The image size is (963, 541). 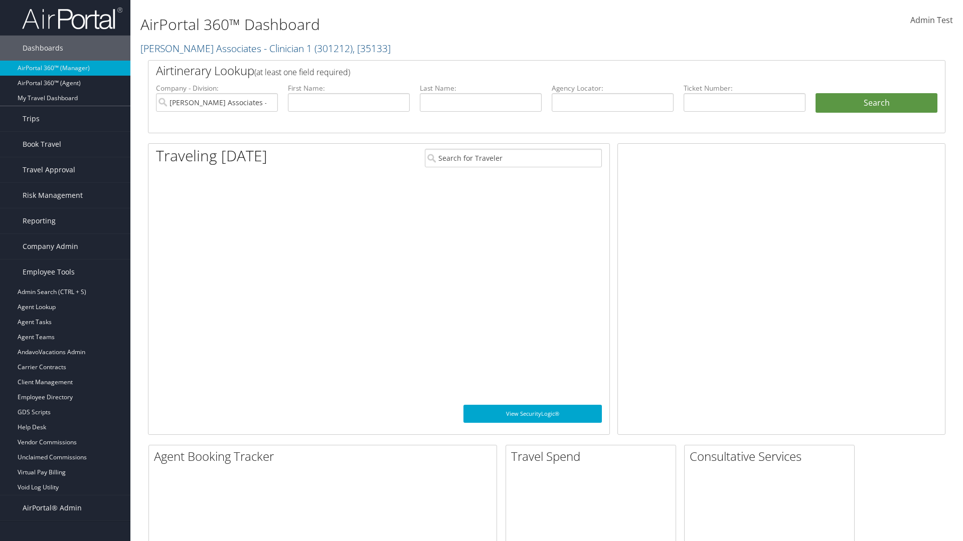 What do you see at coordinates (772, 457) in the screenshot?
I see `h2: Consultative Services` at bounding box center [772, 457].